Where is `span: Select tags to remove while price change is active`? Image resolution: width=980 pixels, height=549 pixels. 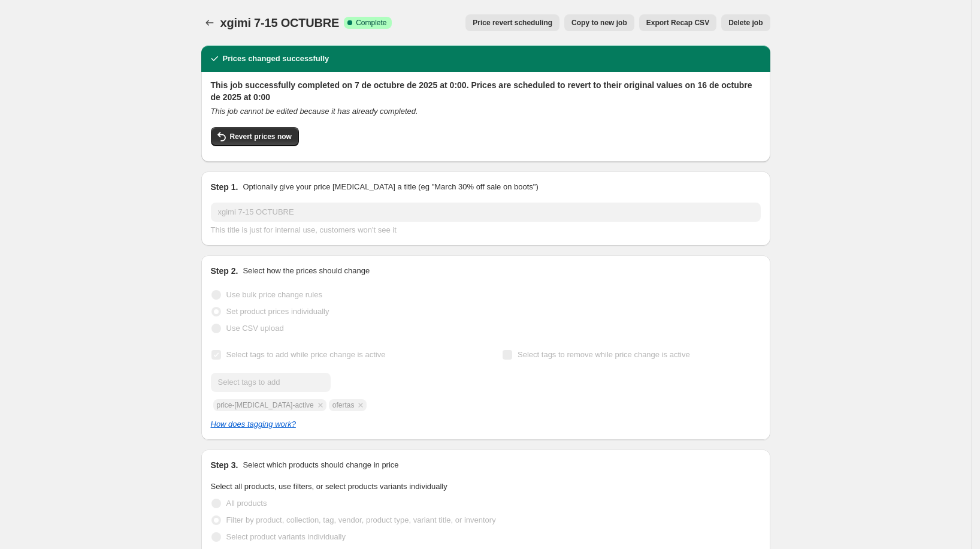
span: Select tags to remove while price change is active is located at coordinates (603, 354).